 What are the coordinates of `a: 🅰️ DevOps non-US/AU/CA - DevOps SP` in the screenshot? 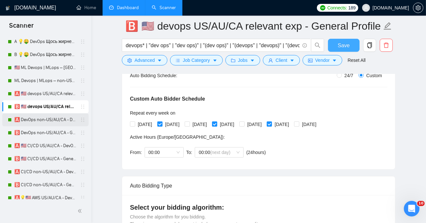 It's located at (45, 120).